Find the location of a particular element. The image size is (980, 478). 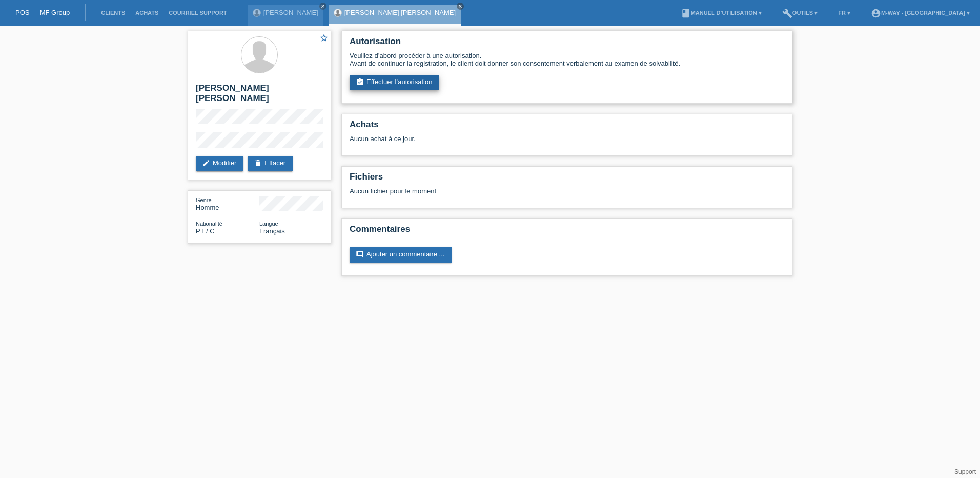

a: editModifier is located at coordinates (219, 163).